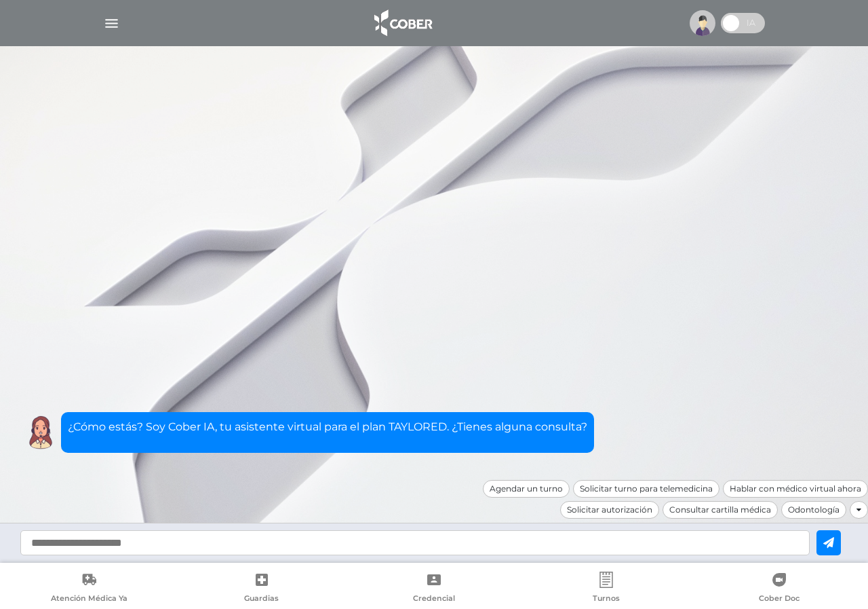 This screenshot has width=868, height=609. I want to click on div: Consultar cartilla médica, so click(720, 510).